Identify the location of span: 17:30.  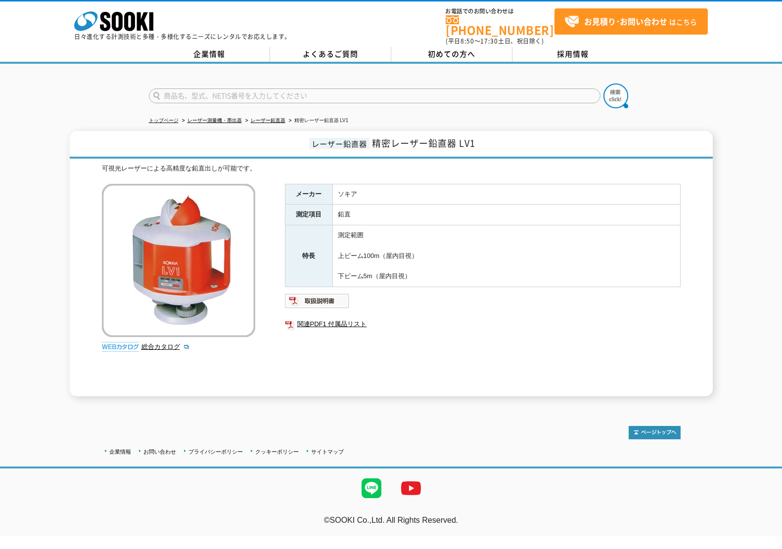
(489, 41).